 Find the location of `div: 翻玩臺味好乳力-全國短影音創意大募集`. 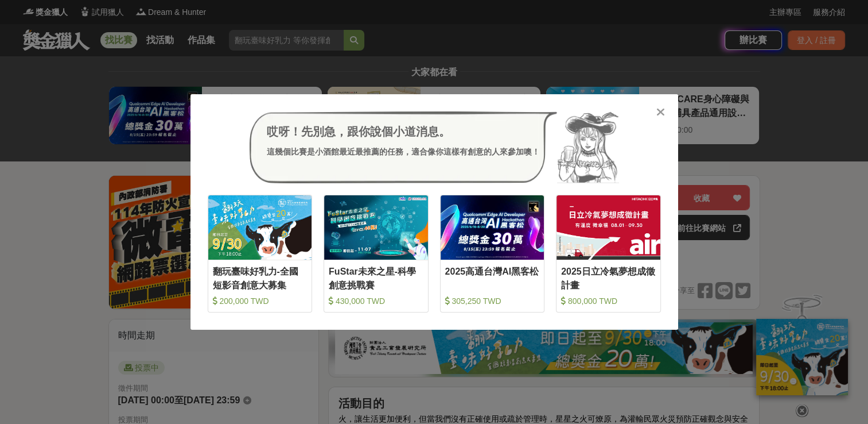

div: 翻玩臺味好乳力-全國短影音創意大募集 is located at coordinates (260, 277).